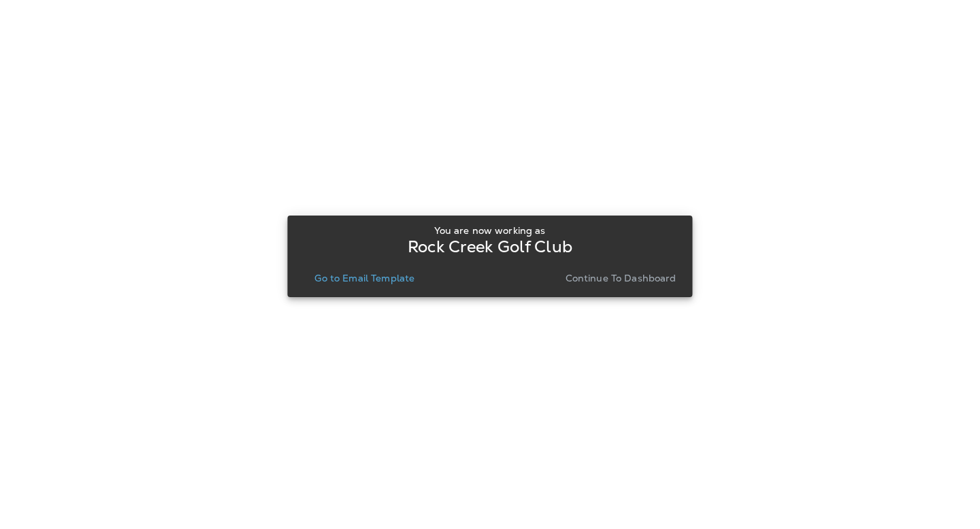 This screenshot has height=529, width=980. Describe the element at coordinates (621, 278) in the screenshot. I see `button: Continue to Dashboard` at that location.